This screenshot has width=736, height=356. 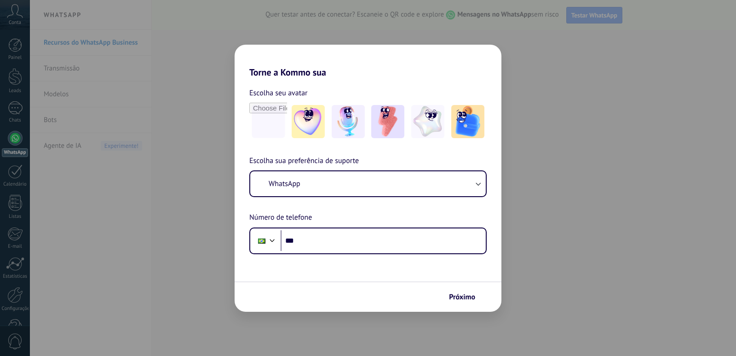 I want to click on span: WhatsApp, so click(x=284, y=184).